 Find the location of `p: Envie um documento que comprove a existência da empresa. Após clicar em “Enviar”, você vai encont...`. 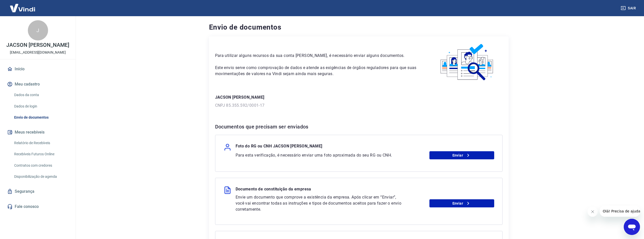

p: Envie um documento que comprove a existência da empresa. Após clicar em “Enviar”, você vai encont... is located at coordinates (320, 204).